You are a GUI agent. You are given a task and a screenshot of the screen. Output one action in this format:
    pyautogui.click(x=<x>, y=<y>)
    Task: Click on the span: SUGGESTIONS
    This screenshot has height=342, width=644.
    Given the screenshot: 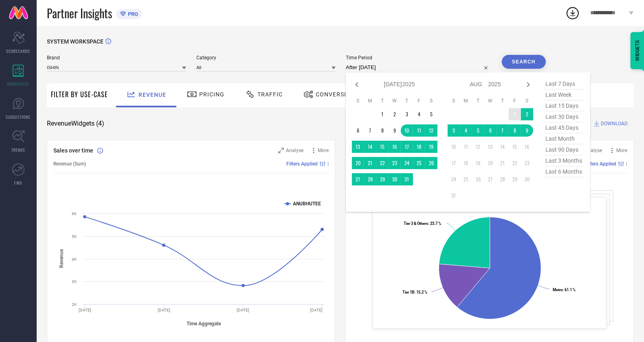 What is the action you would take?
    pyautogui.click(x=18, y=116)
    